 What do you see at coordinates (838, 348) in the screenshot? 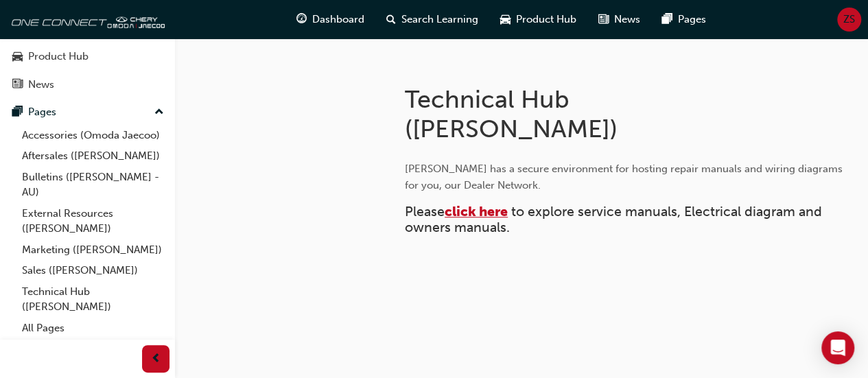
I see `div: Open Intercom Messenger` at bounding box center [838, 348].